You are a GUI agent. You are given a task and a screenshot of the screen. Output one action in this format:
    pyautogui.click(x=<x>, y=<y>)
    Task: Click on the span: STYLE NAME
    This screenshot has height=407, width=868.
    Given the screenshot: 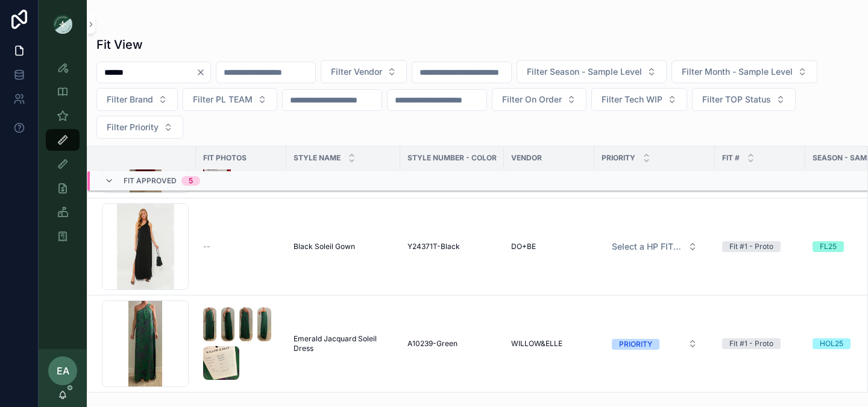 What is the action you would take?
    pyautogui.click(x=317, y=158)
    